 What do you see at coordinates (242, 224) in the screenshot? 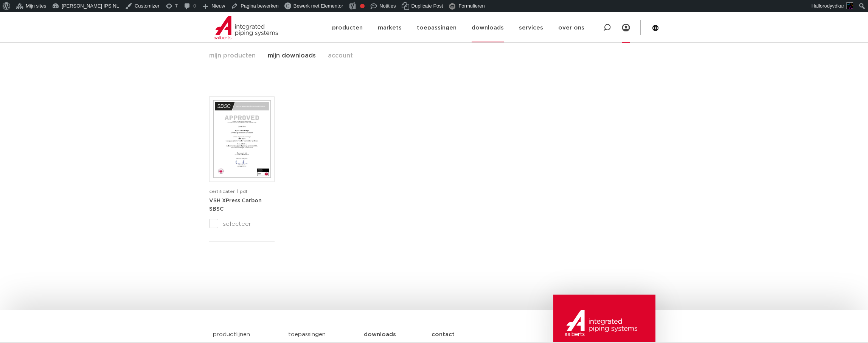
I see `label: selecteer` at bounding box center [242, 224].